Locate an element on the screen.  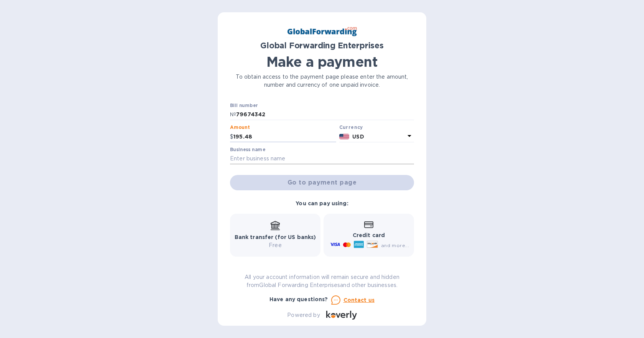
b: USD is located at coordinates (358, 136).